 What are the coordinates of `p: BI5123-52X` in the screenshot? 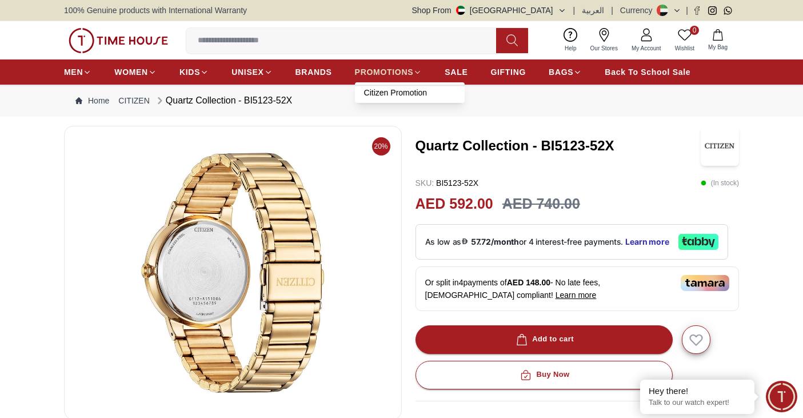 It's located at (447, 183).